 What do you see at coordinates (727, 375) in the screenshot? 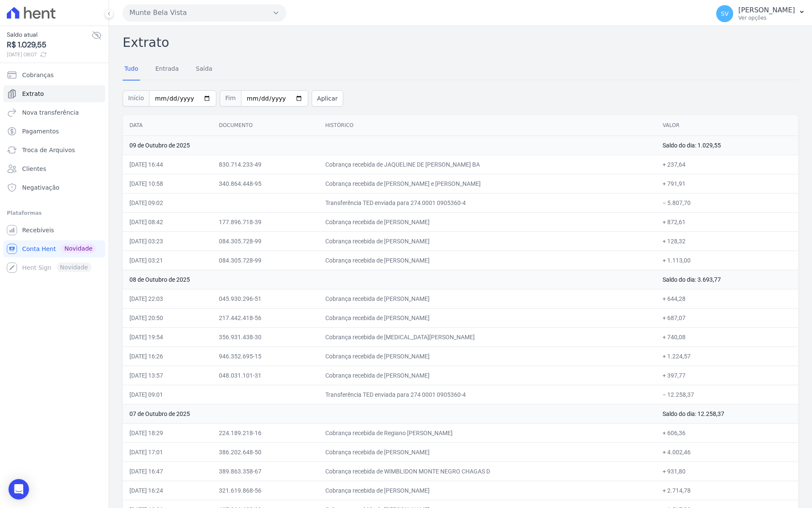
I see `td: + 397,77` at bounding box center [727, 375].